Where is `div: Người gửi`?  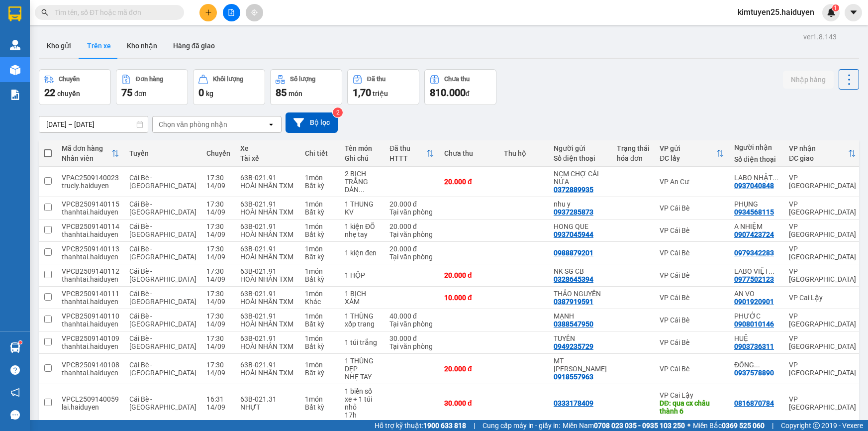 div: Người gửi is located at coordinates (580, 149).